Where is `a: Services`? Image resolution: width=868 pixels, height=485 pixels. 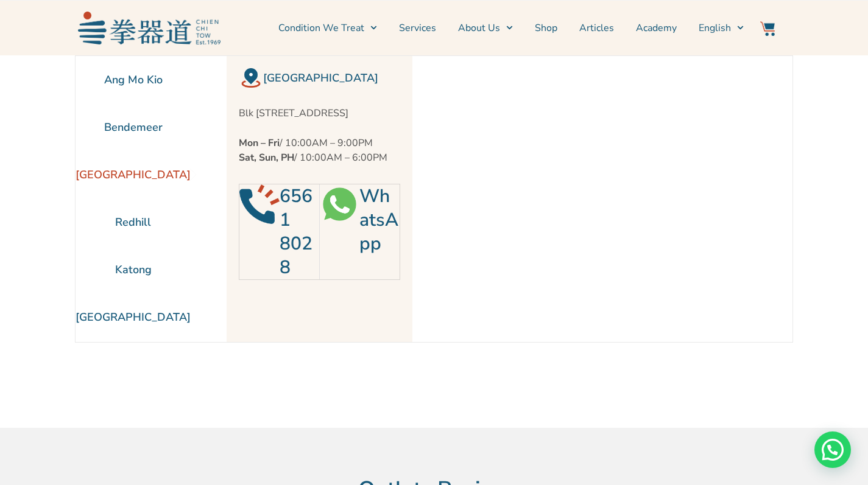
a: Services is located at coordinates (417, 28).